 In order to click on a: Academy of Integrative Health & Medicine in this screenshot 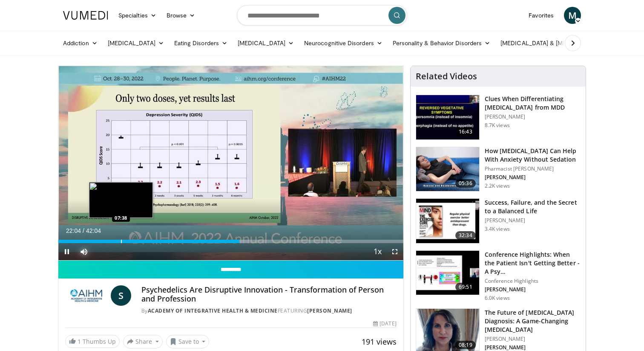, I will do `click(213, 311)`.